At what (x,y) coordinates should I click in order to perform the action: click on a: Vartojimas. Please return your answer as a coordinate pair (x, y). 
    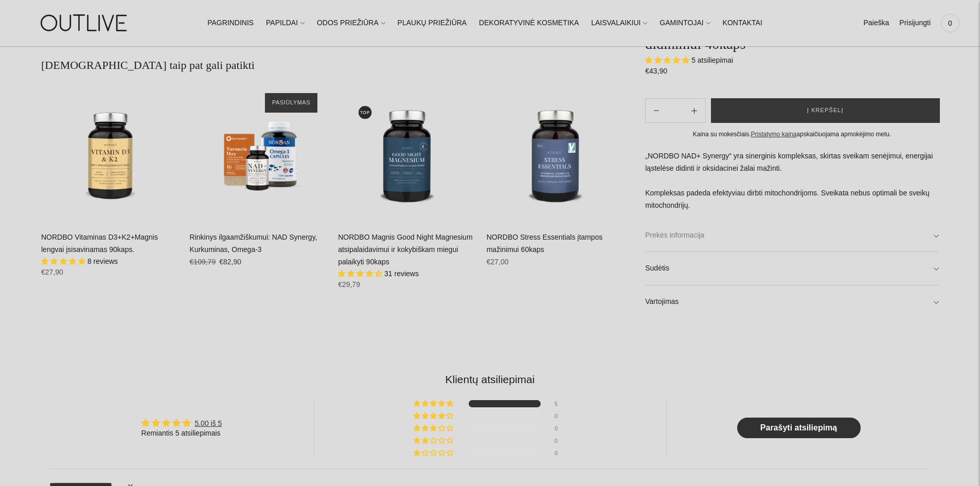
    Looking at the image, I should click on (792, 302).